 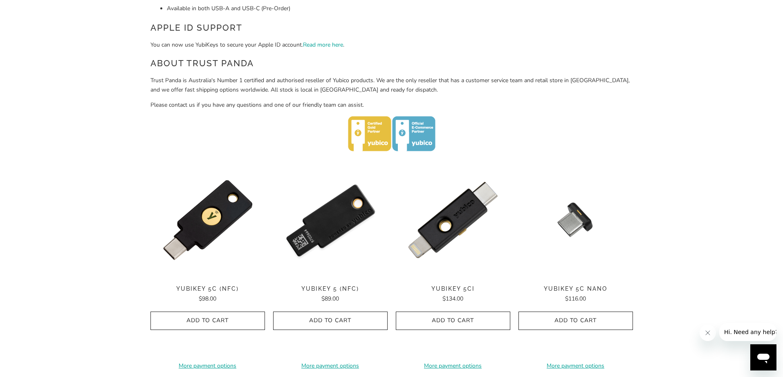 What do you see at coordinates (32, 9) in the screenshot?
I see `span: Hi. Need any help?` at bounding box center [32, 9].